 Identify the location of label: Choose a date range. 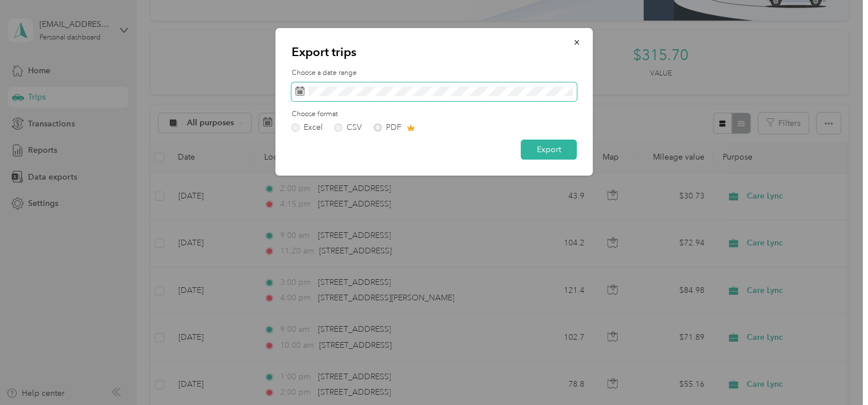
(434, 73).